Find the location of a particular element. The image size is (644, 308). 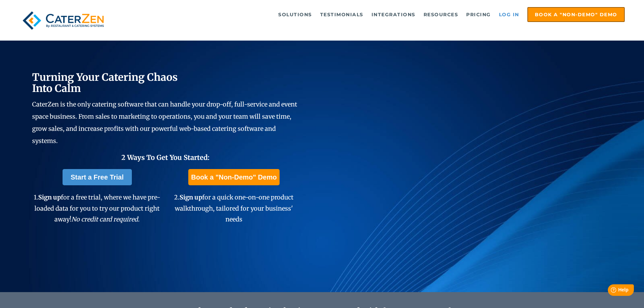

span: Help is located at coordinates (39, 8).